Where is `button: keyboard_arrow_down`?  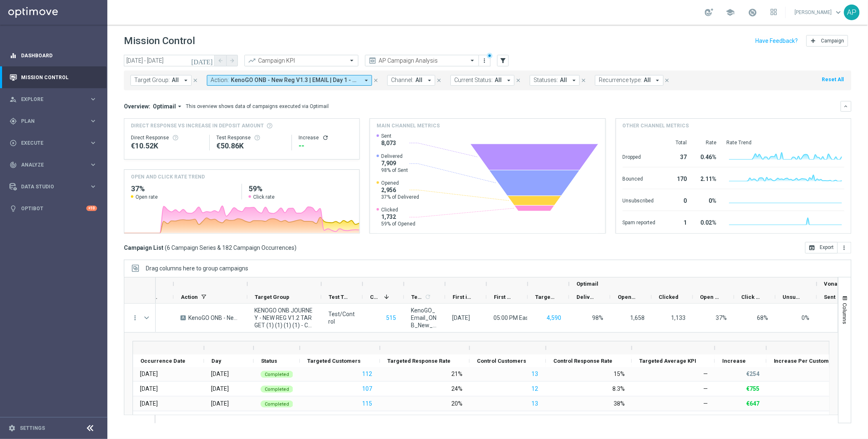
button: keyboard_arrow_down is located at coordinates (846, 106).